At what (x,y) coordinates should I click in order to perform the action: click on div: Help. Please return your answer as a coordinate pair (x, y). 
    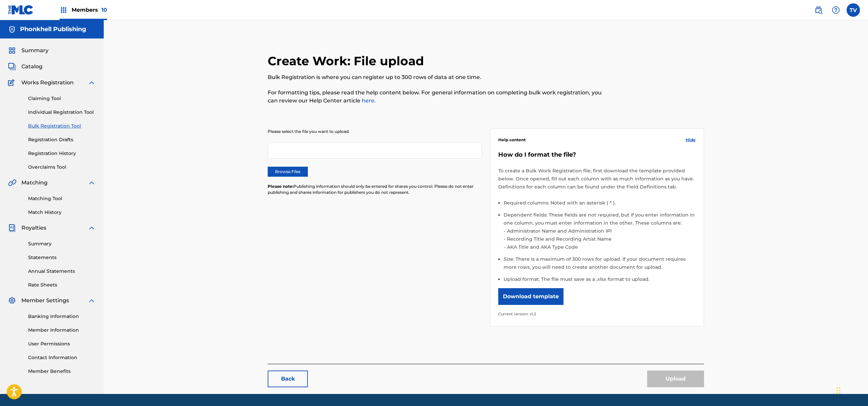
    Looking at the image, I should click on (836, 10).